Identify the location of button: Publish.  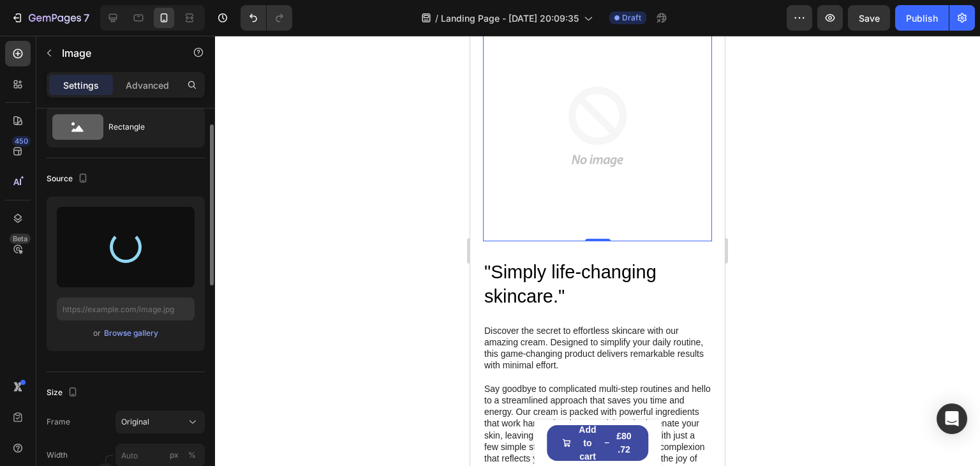
(922, 18).